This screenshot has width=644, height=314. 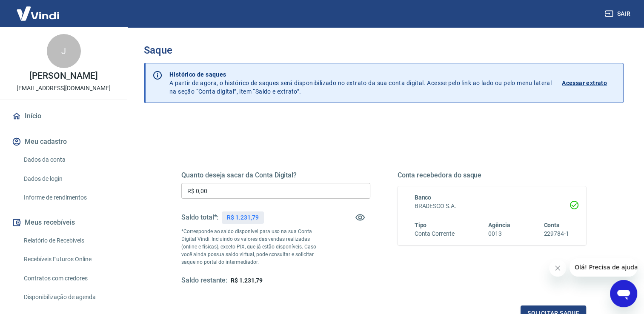 What do you see at coordinates (500, 225) in the screenshot?
I see `span: Agência` at bounding box center [500, 225].